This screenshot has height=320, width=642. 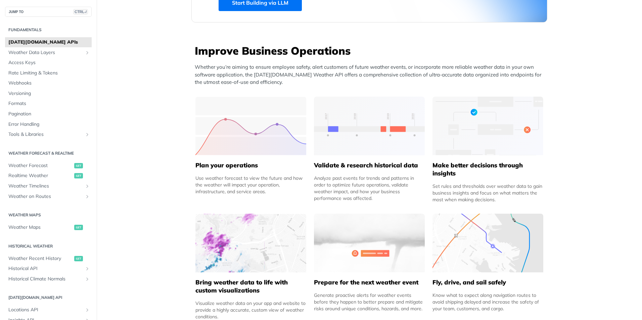 I want to click on h5: Validate & research historical data, so click(x=369, y=166).